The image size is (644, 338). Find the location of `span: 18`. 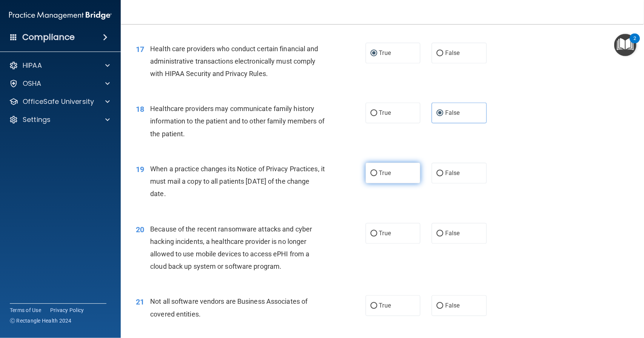

span: 18 is located at coordinates (140, 109).